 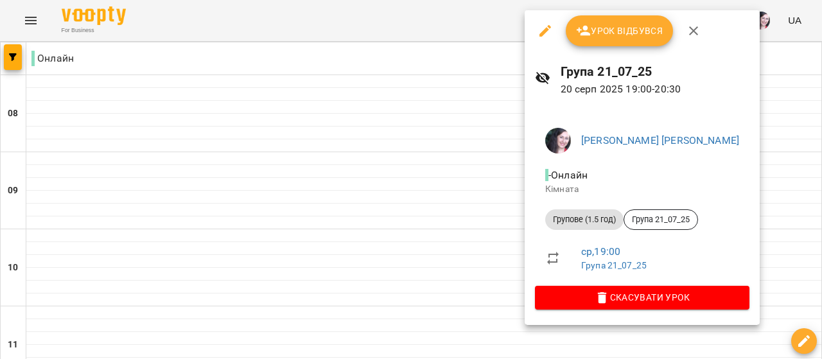 What do you see at coordinates (558, 141) in the screenshot?
I see `img: 2806701817c5ecc41609d986f83e462c.jpeg` at bounding box center [558, 141].